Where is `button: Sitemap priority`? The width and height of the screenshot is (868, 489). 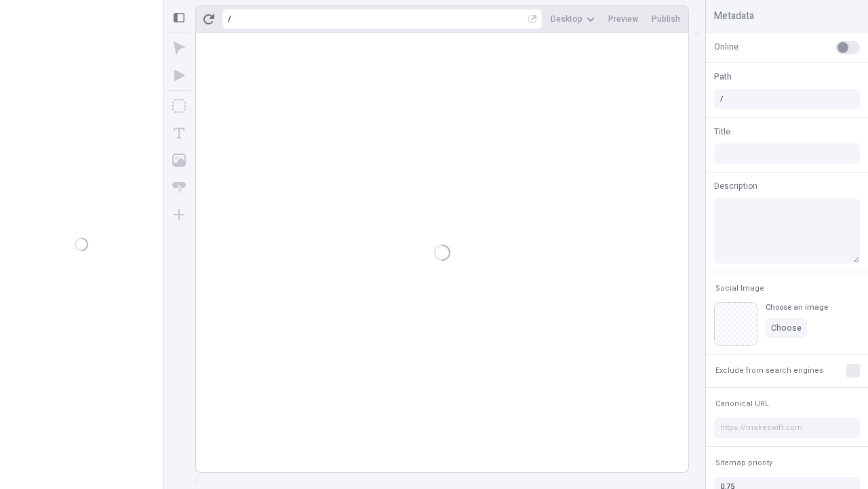
button: Sitemap priority is located at coordinates (744, 463).